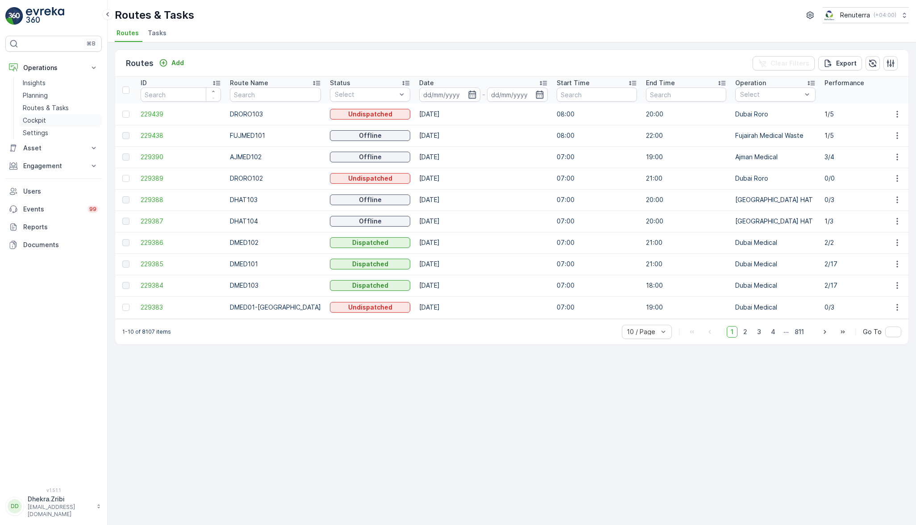 The image size is (916, 525). What do you see at coordinates (91, 44) in the screenshot?
I see `p: ⌘B` at bounding box center [91, 44].